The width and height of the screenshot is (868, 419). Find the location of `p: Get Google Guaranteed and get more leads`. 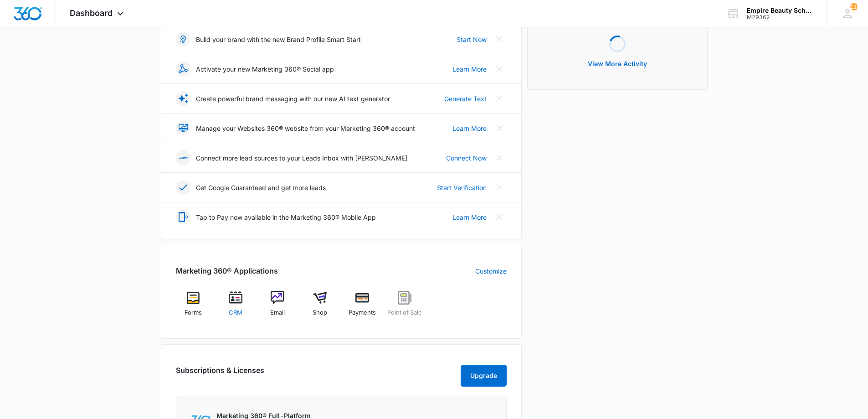

p: Get Google Guaranteed and get more leads is located at coordinates (261, 187).